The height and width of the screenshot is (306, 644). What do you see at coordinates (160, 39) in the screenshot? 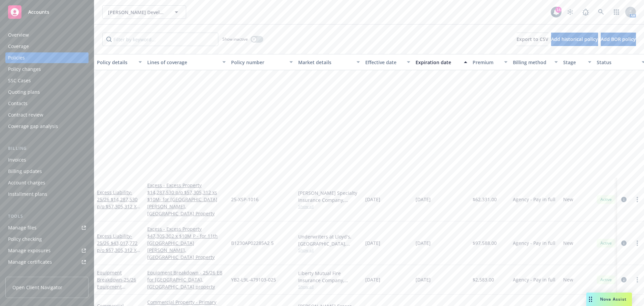
I see `input: Filter by keyword...` at bounding box center [160, 39].